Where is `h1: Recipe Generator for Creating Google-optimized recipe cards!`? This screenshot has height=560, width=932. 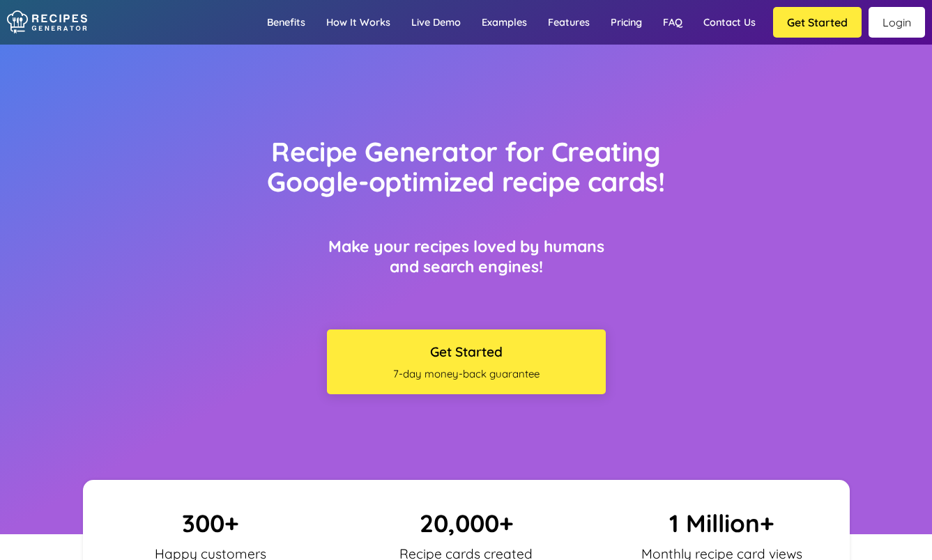
h1: Recipe Generator for Creating Google-optimized recipe cards! is located at coordinates (466, 166).